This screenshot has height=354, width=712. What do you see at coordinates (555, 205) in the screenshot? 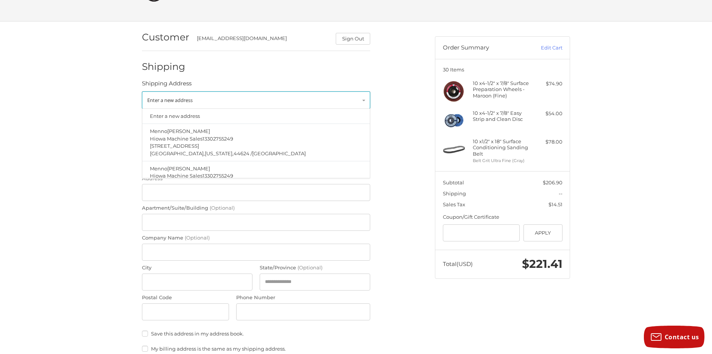
I see `span: $14.51` at bounding box center [555, 205].